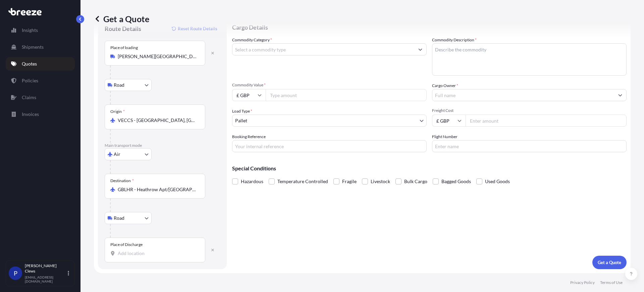 This screenshot has height=292, width=644. I want to click on input: Origin, so click(157, 121).